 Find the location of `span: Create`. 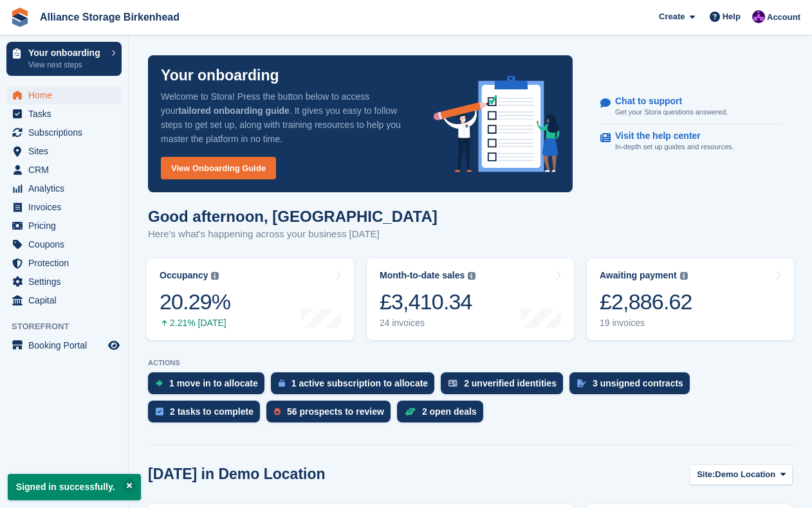

span: Create is located at coordinates (672, 17).